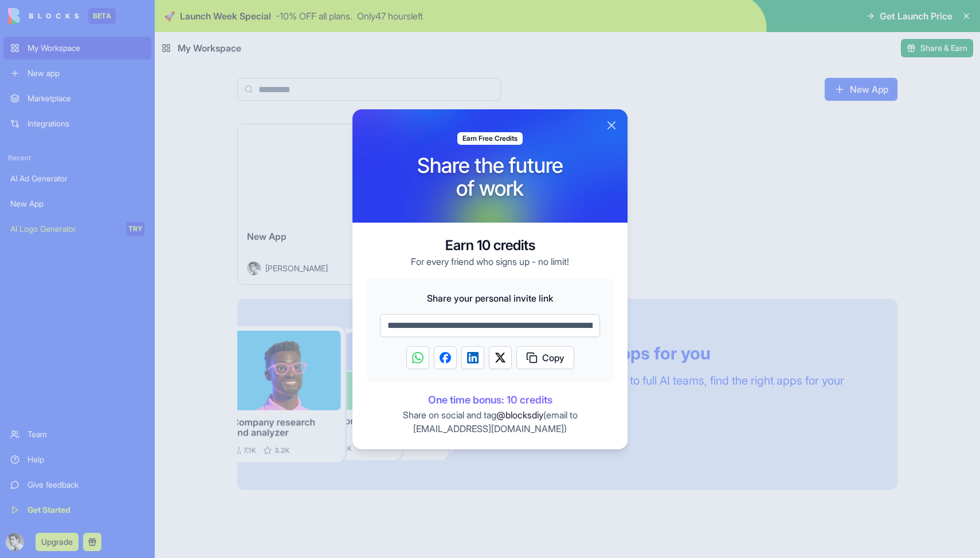 The image size is (980, 558). I want to click on span: Earn Free Credits, so click(490, 138).